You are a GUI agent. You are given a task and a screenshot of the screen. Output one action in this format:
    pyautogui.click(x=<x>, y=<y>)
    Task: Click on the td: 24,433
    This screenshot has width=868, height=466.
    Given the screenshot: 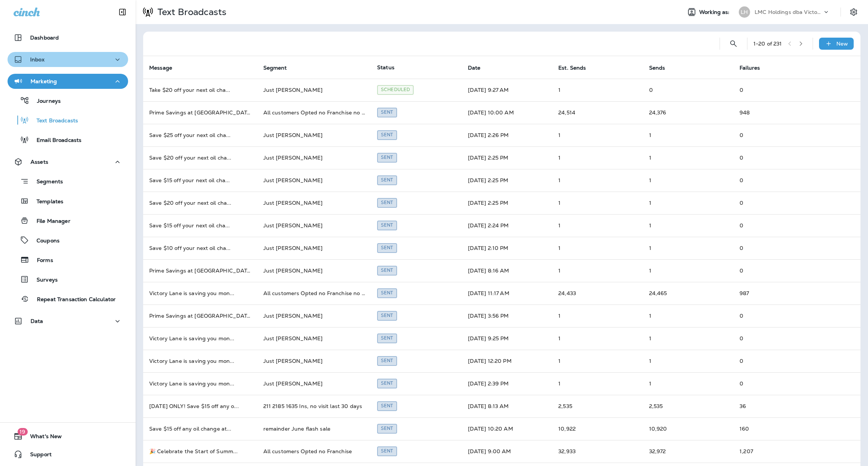 What is the action you would take?
    pyautogui.click(x=598, y=294)
    